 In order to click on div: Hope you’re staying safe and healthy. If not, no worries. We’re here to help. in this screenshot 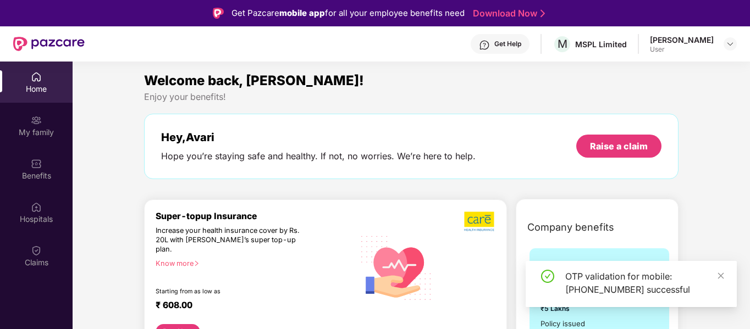, I will do `click(318, 156)`.